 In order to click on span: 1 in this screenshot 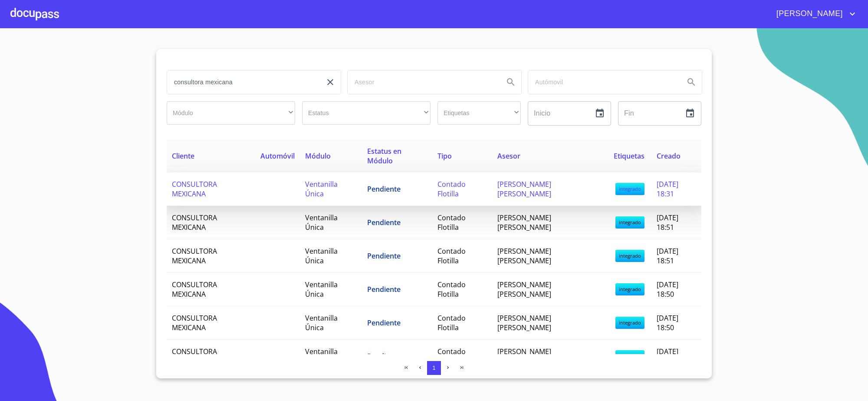, I will do `click(434, 367)`.